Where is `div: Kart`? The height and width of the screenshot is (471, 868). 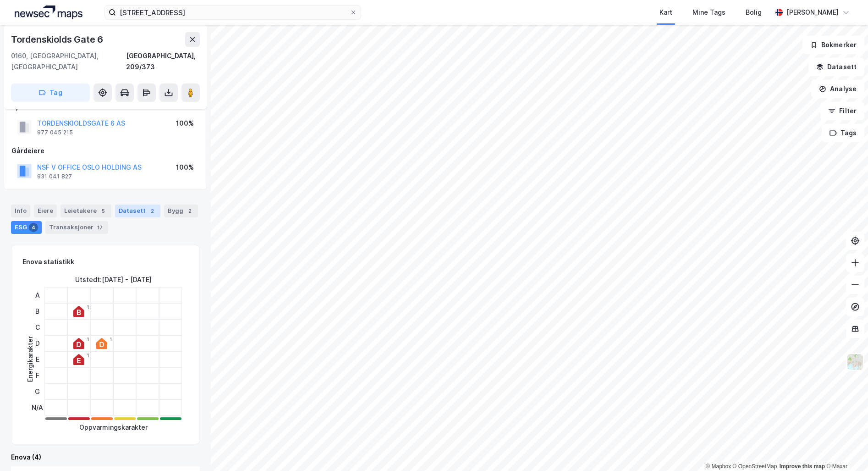
div: Kart is located at coordinates (666, 12).